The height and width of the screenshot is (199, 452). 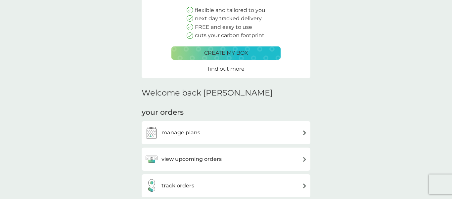 I want to click on h3: manage plans, so click(x=181, y=132).